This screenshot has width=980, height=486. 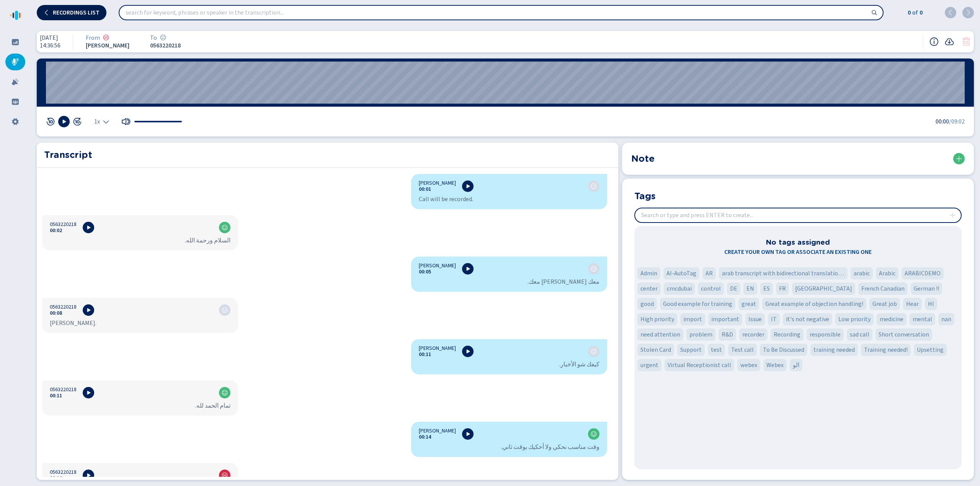 What do you see at coordinates (922, 320) in the screenshot?
I see `div: Tag 'mental'` at bounding box center [922, 320].